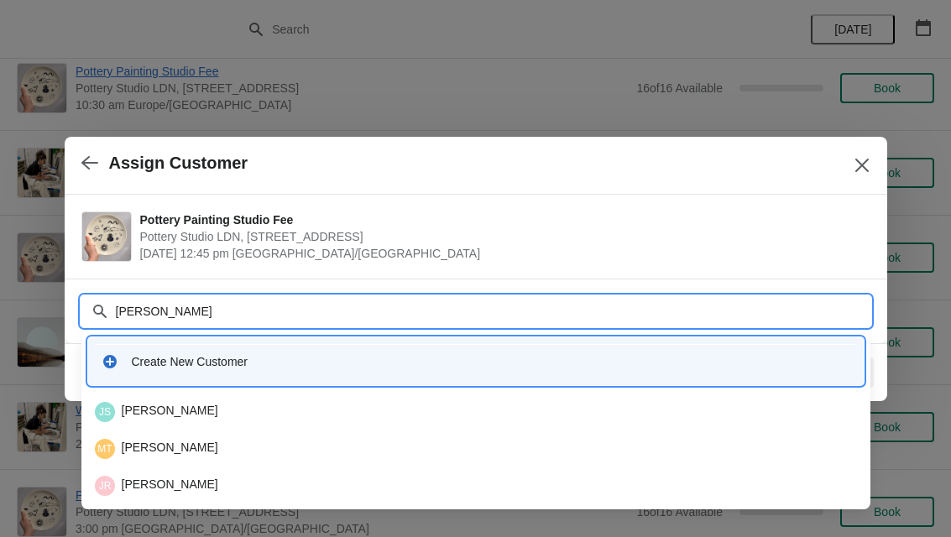  Describe the element at coordinates (476, 412) in the screenshot. I see `li: Joanna Sengendo` at that location.